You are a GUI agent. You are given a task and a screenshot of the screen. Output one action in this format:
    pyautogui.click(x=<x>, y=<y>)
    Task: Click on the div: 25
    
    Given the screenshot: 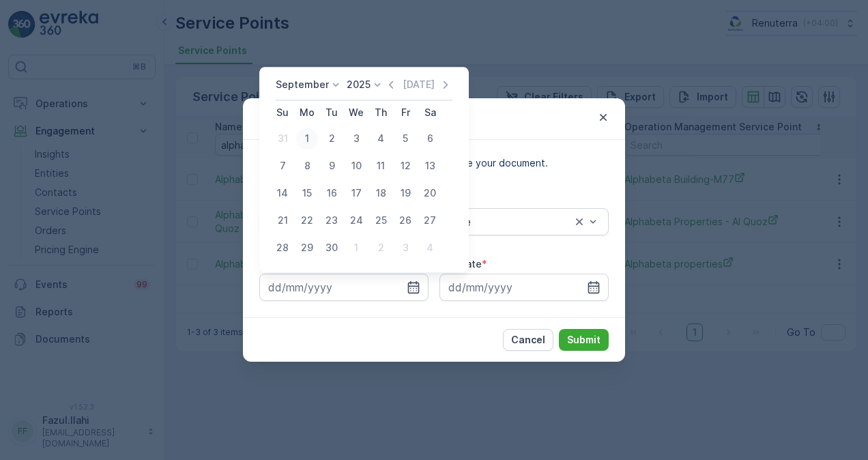 What is the action you would take?
    pyautogui.click(x=381, y=221)
    